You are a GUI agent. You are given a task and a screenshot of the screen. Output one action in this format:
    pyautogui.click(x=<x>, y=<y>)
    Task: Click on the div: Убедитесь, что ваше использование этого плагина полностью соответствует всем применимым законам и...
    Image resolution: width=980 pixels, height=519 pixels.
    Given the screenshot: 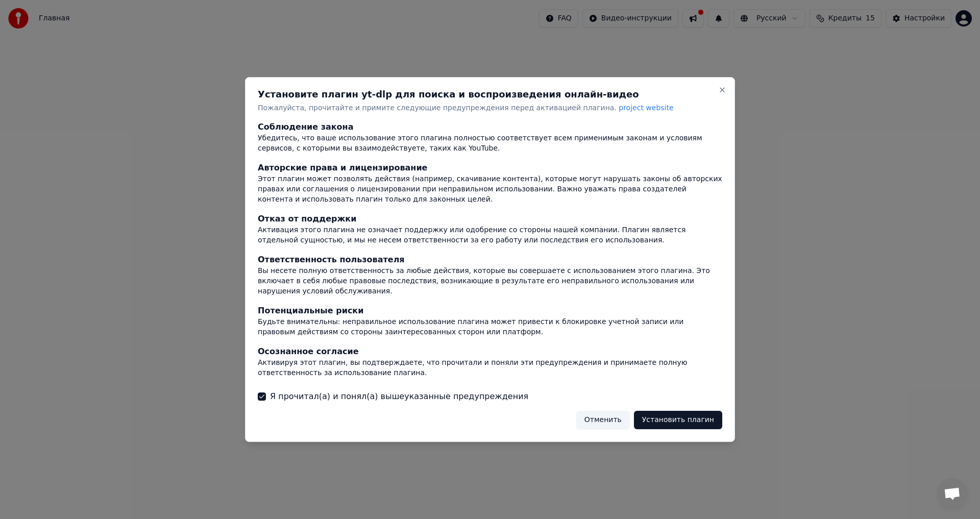 What is the action you would take?
    pyautogui.click(x=490, y=144)
    